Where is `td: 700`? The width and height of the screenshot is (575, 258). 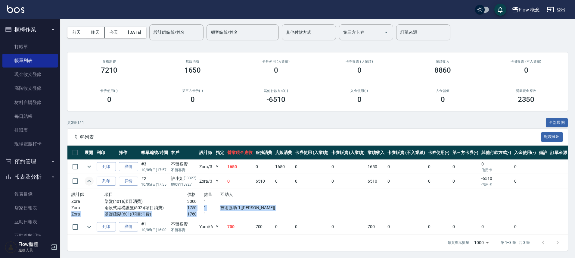
td: 700 is located at coordinates (264, 226).